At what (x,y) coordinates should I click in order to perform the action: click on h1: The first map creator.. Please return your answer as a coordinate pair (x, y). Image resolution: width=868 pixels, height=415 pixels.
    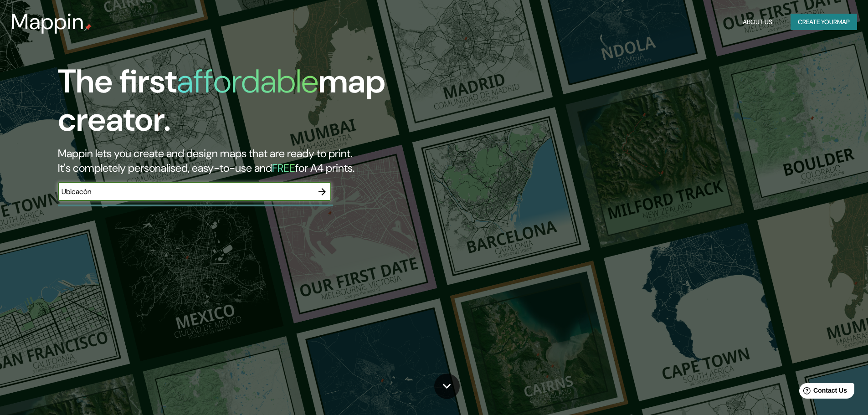
    Looking at the image, I should click on (275, 104).